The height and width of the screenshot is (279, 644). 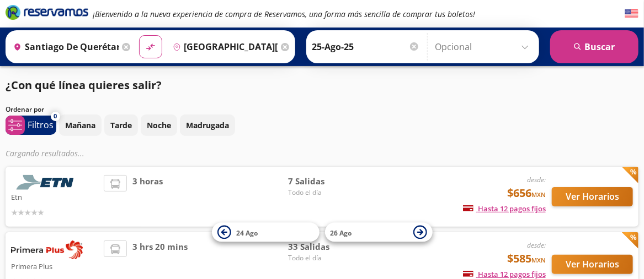 What do you see at coordinates (47, 12) in the screenshot?
I see `i: Brand Logo` at bounding box center [47, 12].